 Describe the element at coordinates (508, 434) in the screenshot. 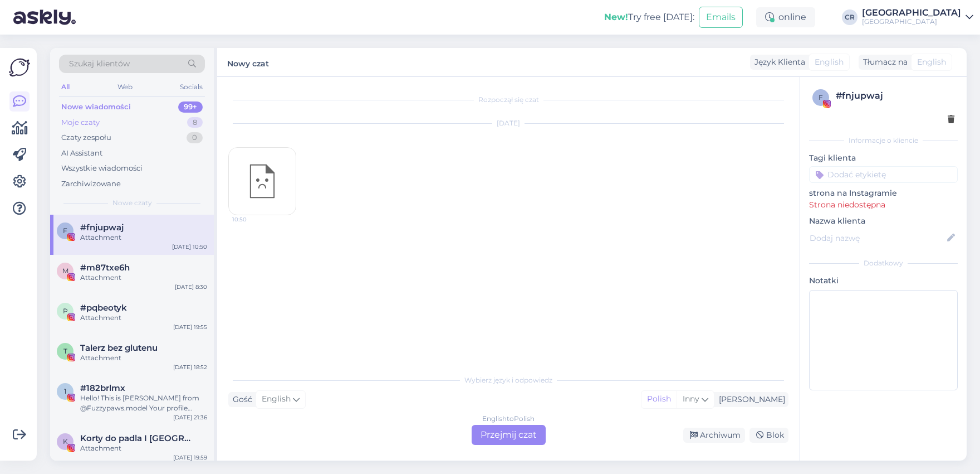

I see `div: Przejmij czat` at that location.